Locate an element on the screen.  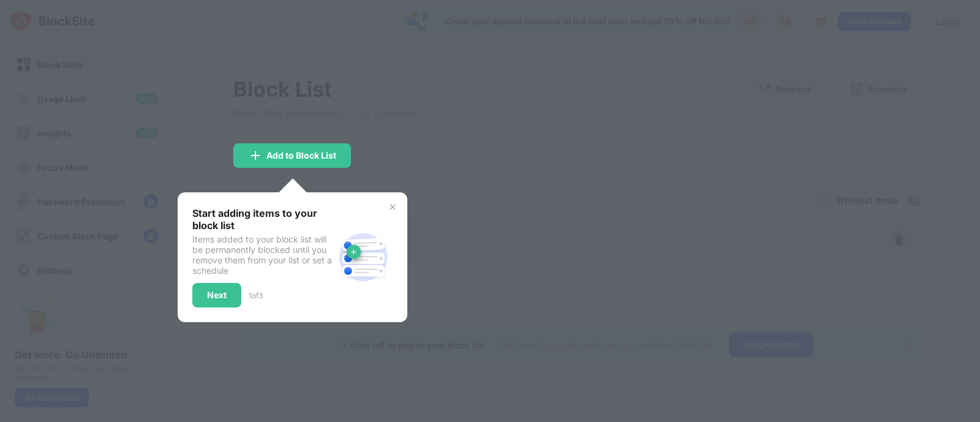
div: Add to Block List is located at coordinates (301, 155).